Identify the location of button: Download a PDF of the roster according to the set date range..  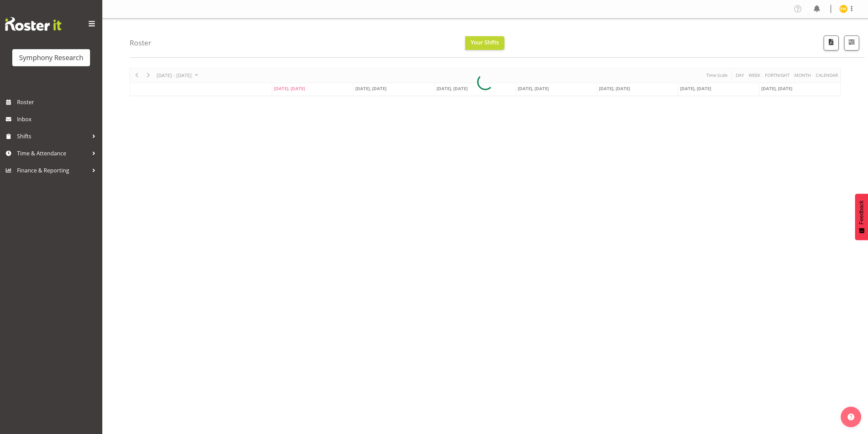
(831, 43).